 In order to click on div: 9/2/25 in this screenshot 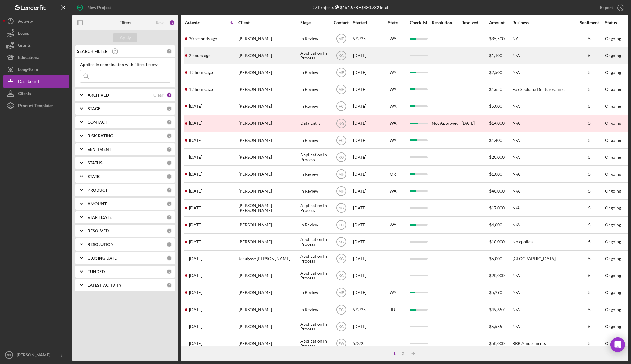, I will do `click(367, 310)`.